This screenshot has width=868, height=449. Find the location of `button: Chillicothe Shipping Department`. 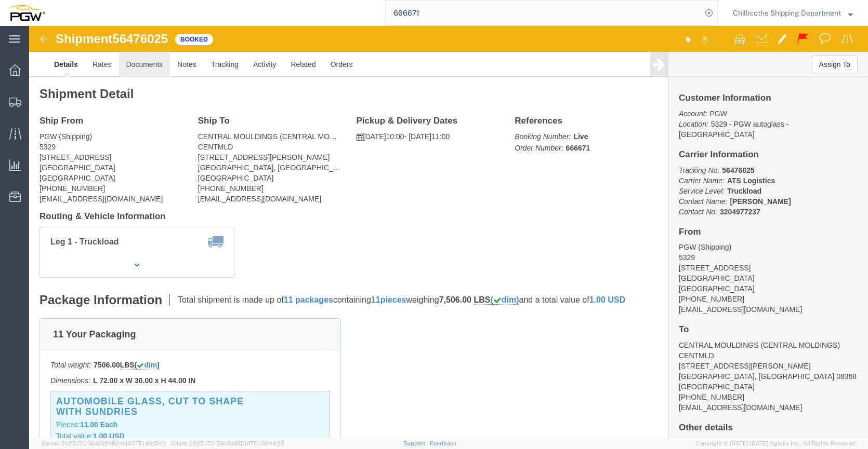

button: Chillicothe Shipping Department is located at coordinates (793, 13).